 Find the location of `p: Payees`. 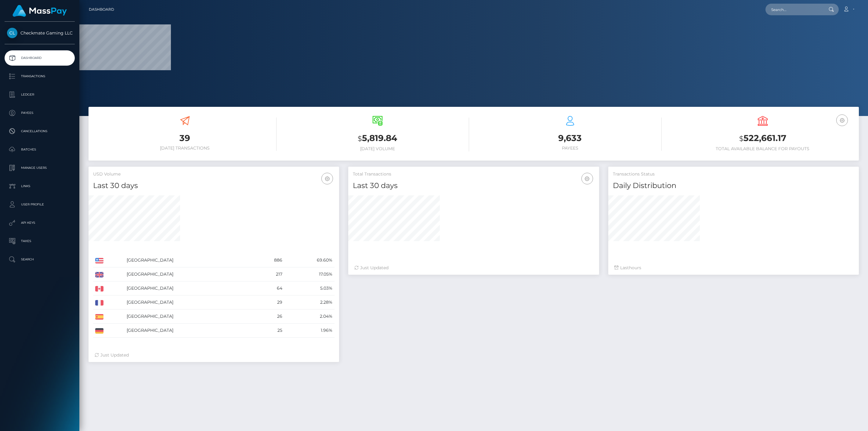

p: Payees is located at coordinates (40, 113).